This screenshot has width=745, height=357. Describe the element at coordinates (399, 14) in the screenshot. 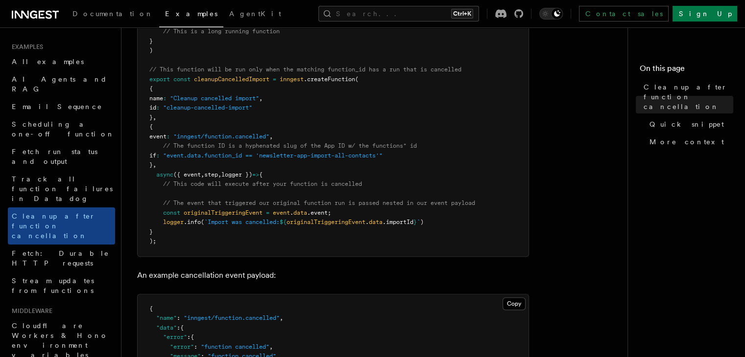

I see `button: Search...Ctrl+K` at that location.